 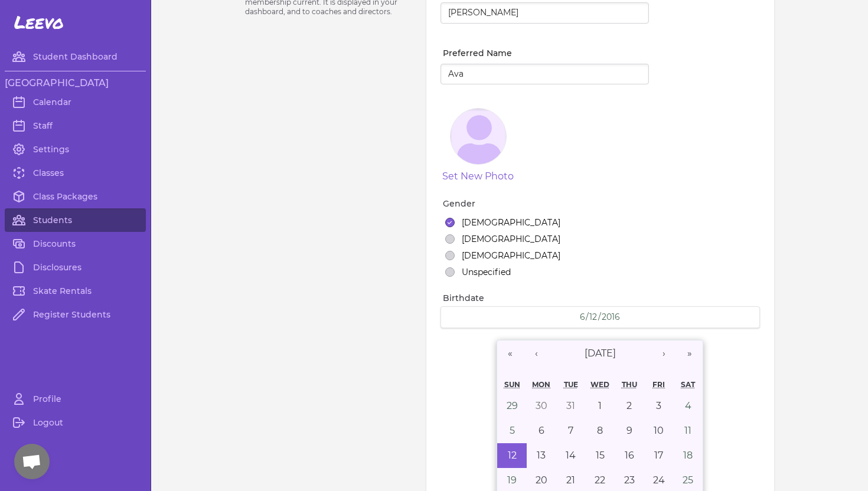 I want to click on button: May 29, 2016, so click(x=512, y=406).